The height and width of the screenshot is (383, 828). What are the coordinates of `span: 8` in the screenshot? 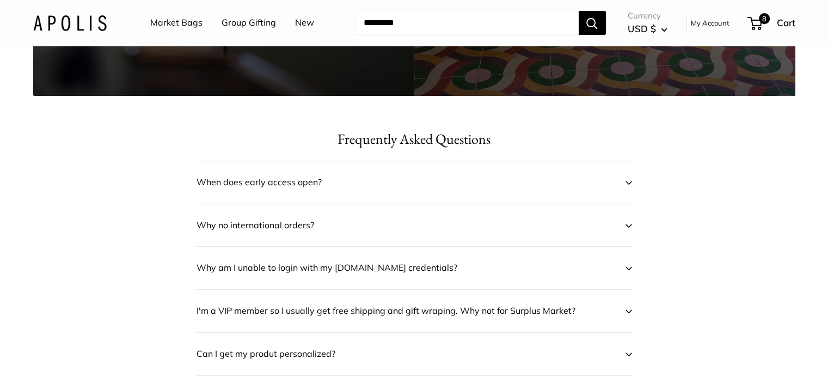 It's located at (764, 19).